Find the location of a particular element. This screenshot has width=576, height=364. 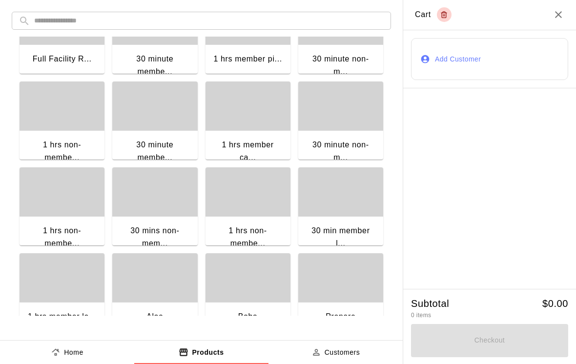

div: 30 mins non-mem... is located at coordinates (155, 237).